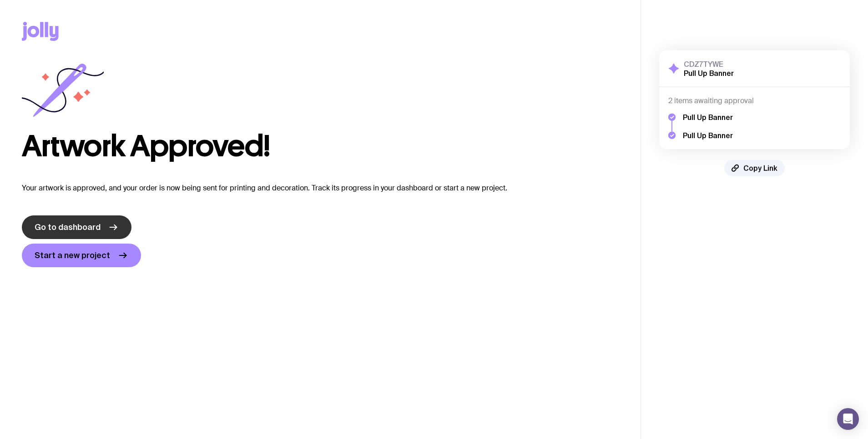 The height and width of the screenshot is (439, 868). I want to click on p: Your artwork is approved, and your order is now being sent for printing and decoration. Track its..., so click(320, 188).